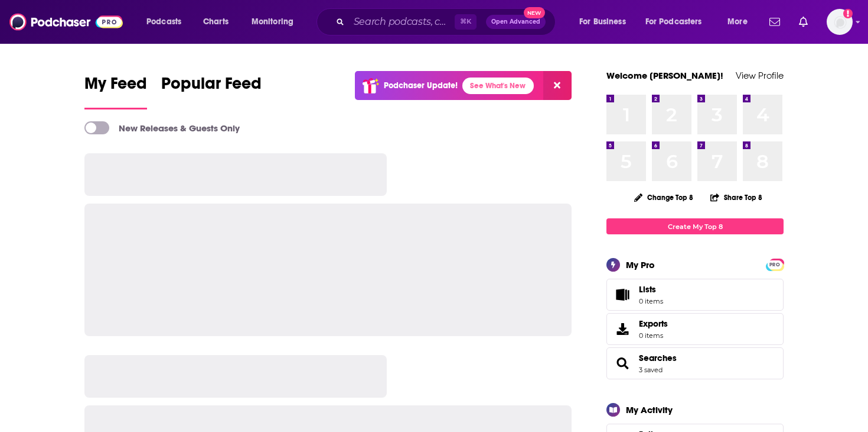 The width and height of the screenshot is (868, 432). I want to click on a: Create My Top 8, so click(695, 226).